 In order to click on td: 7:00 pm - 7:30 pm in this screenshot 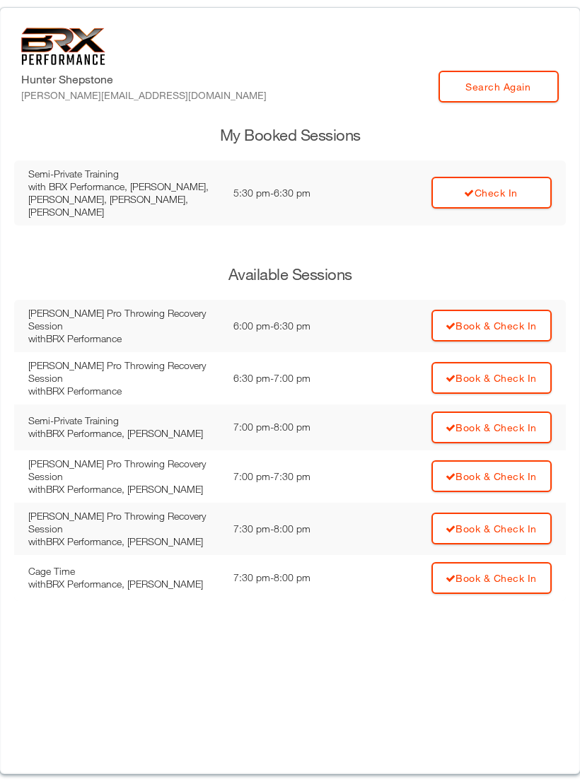, I will do `click(293, 477)`.